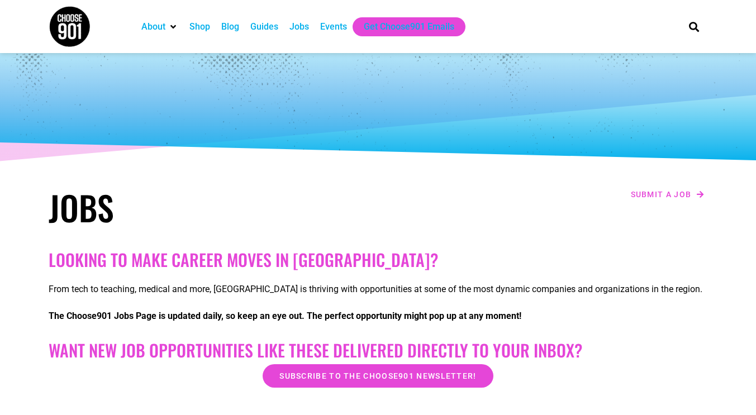  Describe the element at coordinates (211, 207) in the screenshot. I see `h1: Jobs` at that location.